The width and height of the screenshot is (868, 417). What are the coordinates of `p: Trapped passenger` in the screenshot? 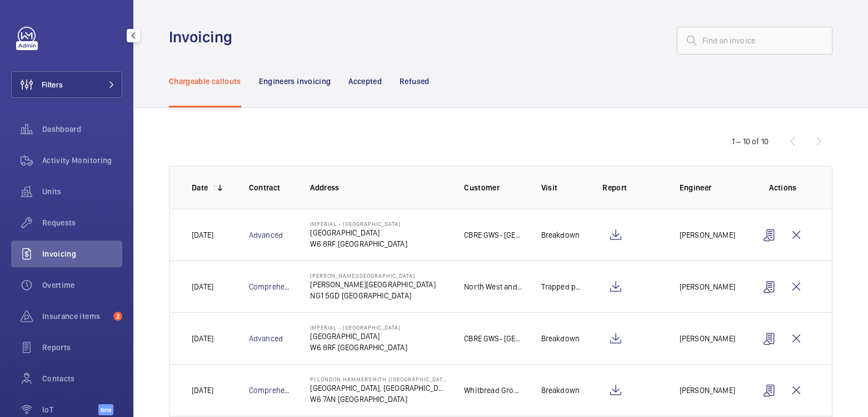 It's located at (563, 287).